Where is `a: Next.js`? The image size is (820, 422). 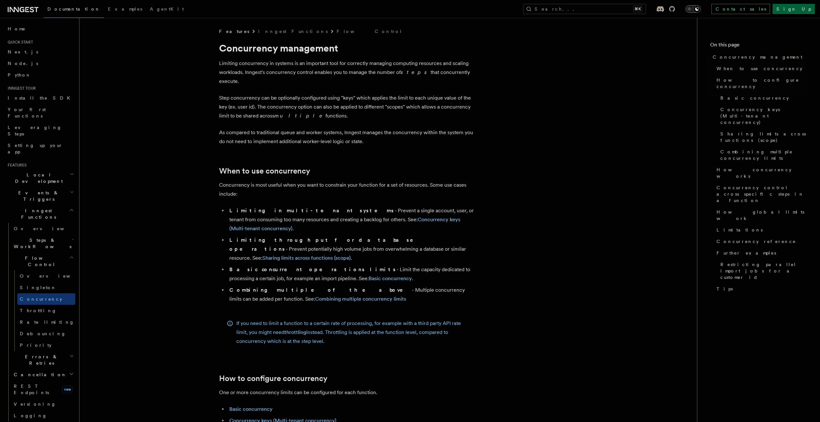
a: Next.js is located at coordinates (40, 52).